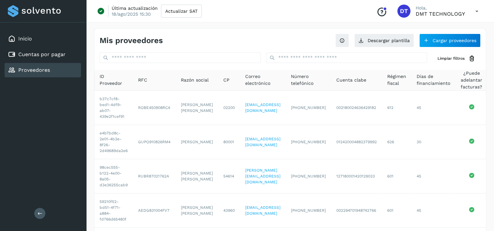 Image resolution: width=494 pixels, height=231 pixels. Describe the element at coordinates (154, 108) in the screenshot. I see `td: ROBE450908RC4` at that location.